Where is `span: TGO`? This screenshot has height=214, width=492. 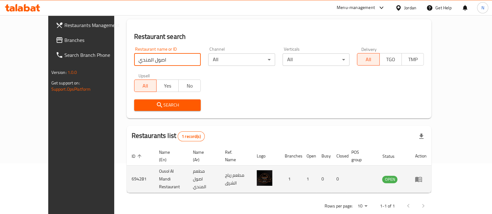
span: TGO is located at coordinates (390, 59).